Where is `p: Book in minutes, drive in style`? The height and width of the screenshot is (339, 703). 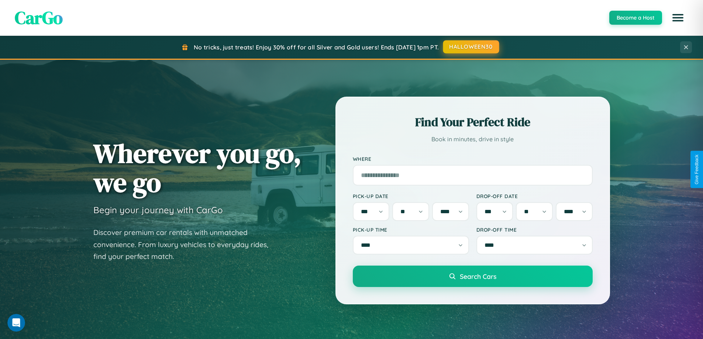 p: Book in minutes, drive in style is located at coordinates (472, 139).